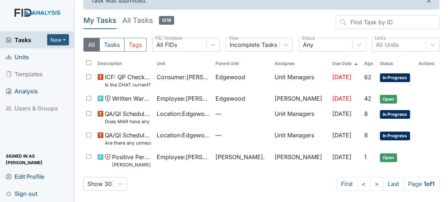  What do you see at coordinates (167, 20) in the screenshot?
I see `span: 1218` at bounding box center [167, 20].